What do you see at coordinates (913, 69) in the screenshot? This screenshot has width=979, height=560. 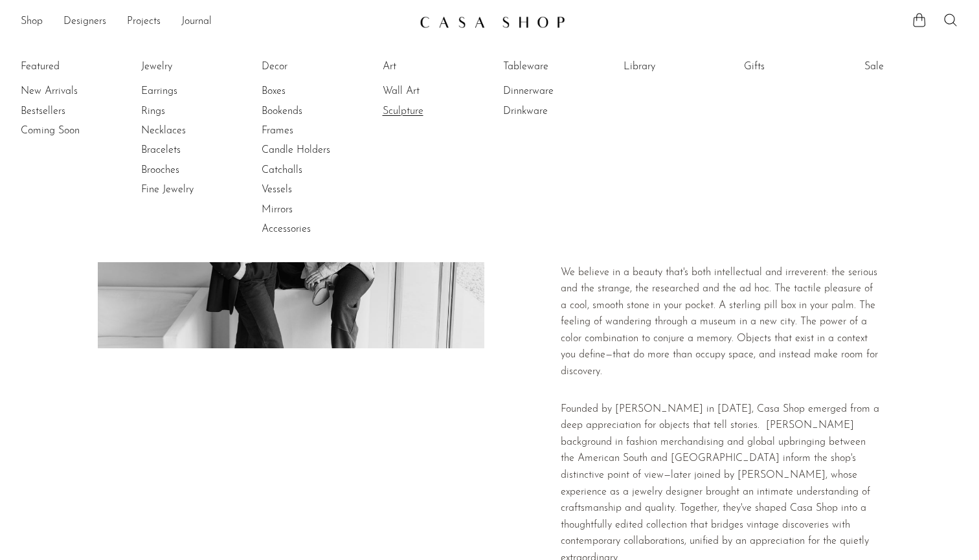 I see `ul: Sale` at bounding box center [913, 69].